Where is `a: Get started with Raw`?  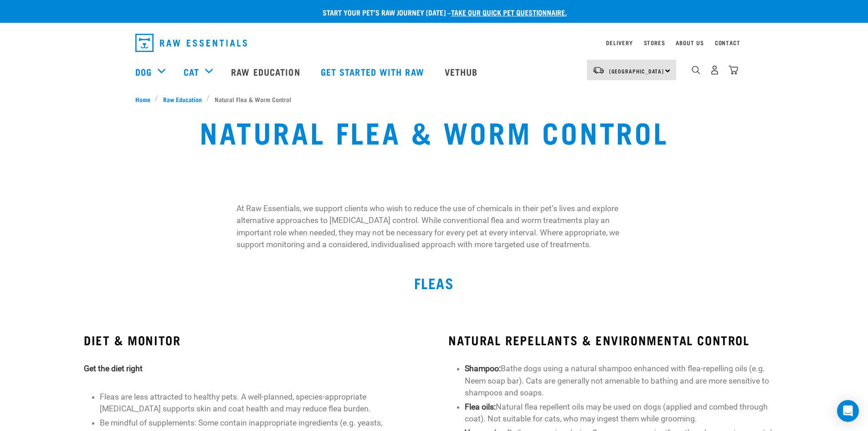 a: Get started with Raw is located at coordinates (374, 71).